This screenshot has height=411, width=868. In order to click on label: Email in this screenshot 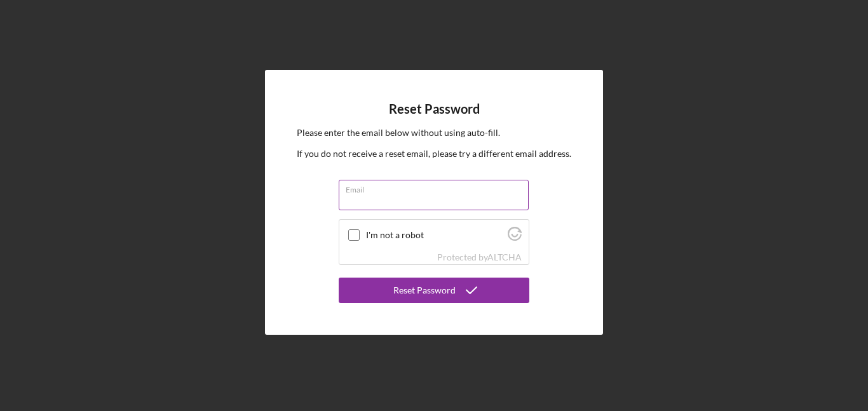, I will do `click(437, 188)`.